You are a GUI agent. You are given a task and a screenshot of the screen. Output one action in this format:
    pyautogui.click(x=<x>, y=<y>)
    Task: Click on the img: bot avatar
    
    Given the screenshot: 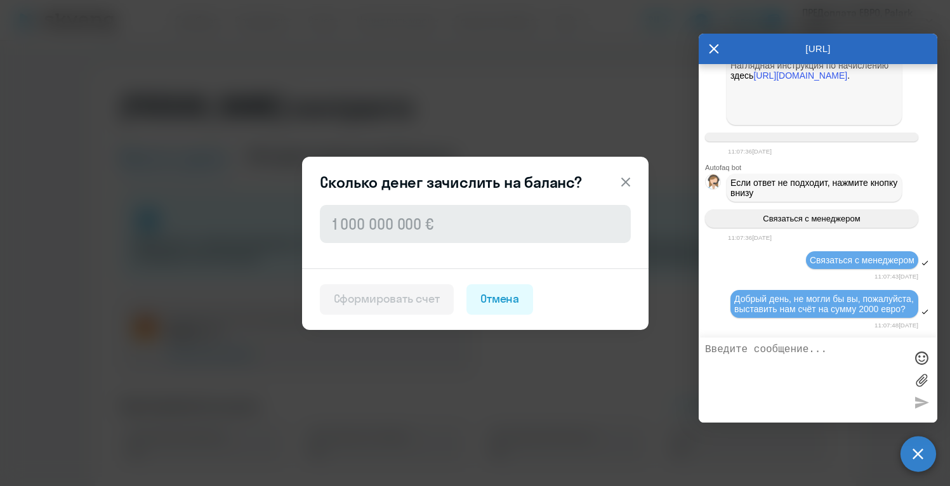 What is the action you would take?
    pyautogui.click(x=714, y=183)
    